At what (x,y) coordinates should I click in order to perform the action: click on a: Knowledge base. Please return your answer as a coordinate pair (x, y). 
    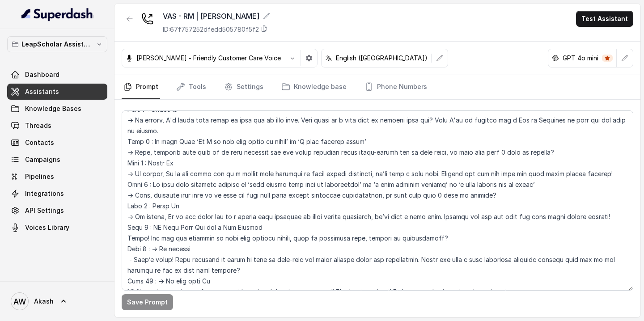
    Looking at the image, I should click on (314, 87).